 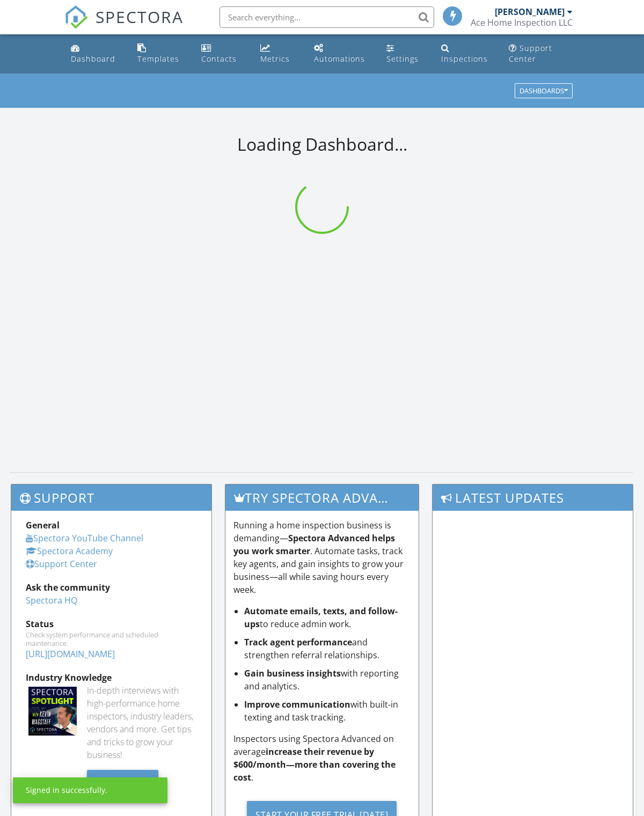 I want to click on div: Listen Here, so click(x=122, y=785).